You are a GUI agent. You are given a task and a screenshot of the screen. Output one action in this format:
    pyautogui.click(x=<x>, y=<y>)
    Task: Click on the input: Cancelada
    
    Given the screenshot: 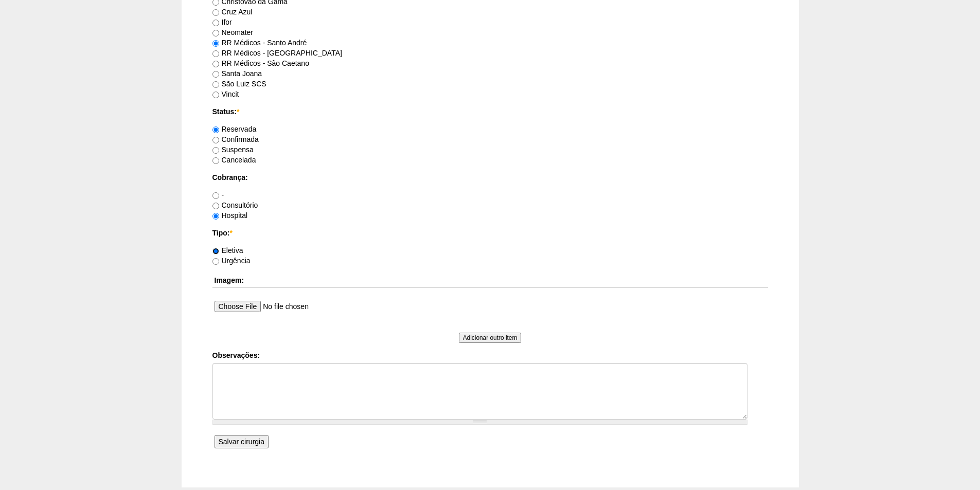 What is the action you would take?
    pyautogui.click(x=215, y=161)
    